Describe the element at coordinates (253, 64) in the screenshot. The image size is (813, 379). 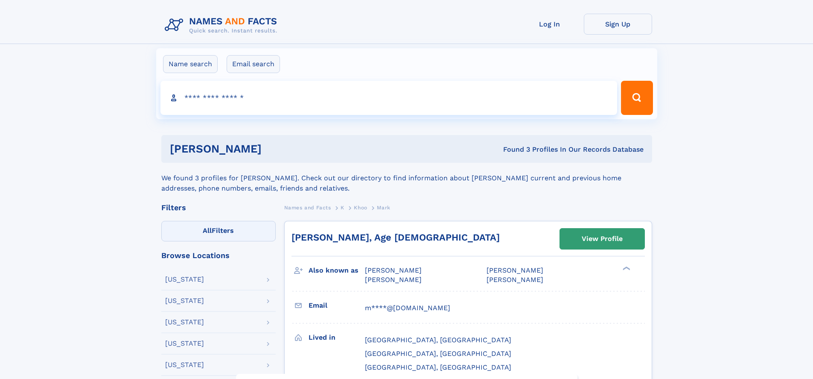
I see `label: Email search` at that location.